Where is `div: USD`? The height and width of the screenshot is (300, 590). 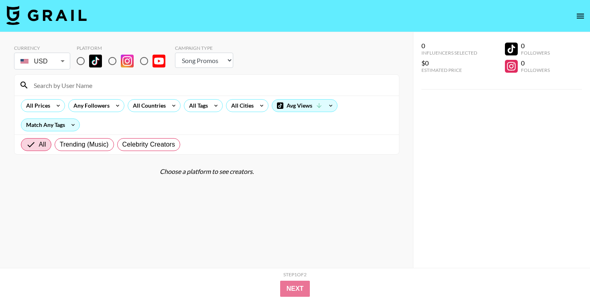 div: USD is located at coordinates (42, 61).